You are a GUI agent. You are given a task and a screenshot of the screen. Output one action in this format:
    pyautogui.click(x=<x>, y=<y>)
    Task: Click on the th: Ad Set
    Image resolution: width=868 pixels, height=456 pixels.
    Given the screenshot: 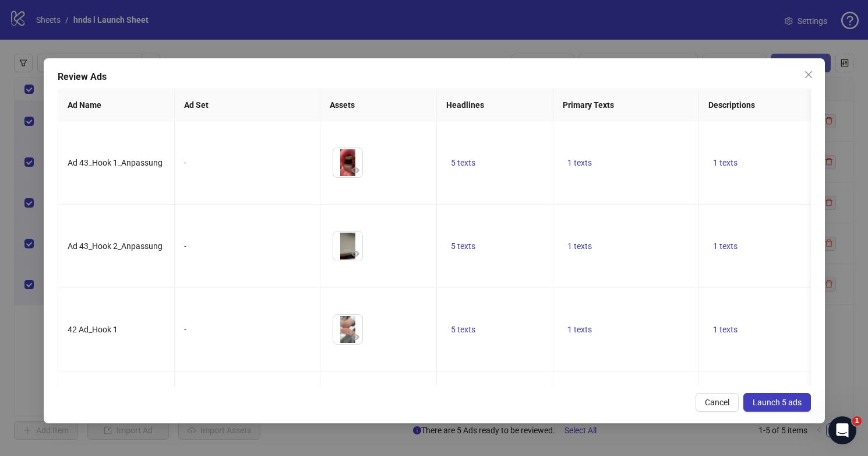 What is the action you would take?
    pyautogui.click(x=248, y=105)
    